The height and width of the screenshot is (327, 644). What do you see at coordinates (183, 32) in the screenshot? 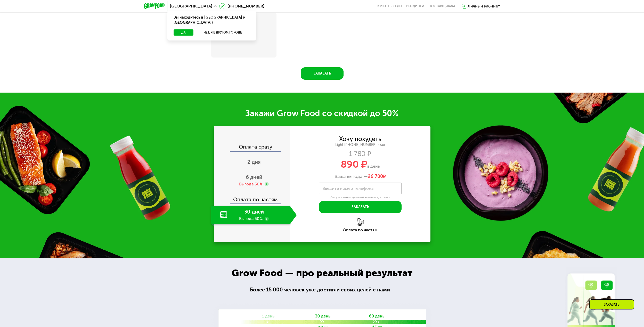
I see `button: Да` at bounding box center [183, 32].